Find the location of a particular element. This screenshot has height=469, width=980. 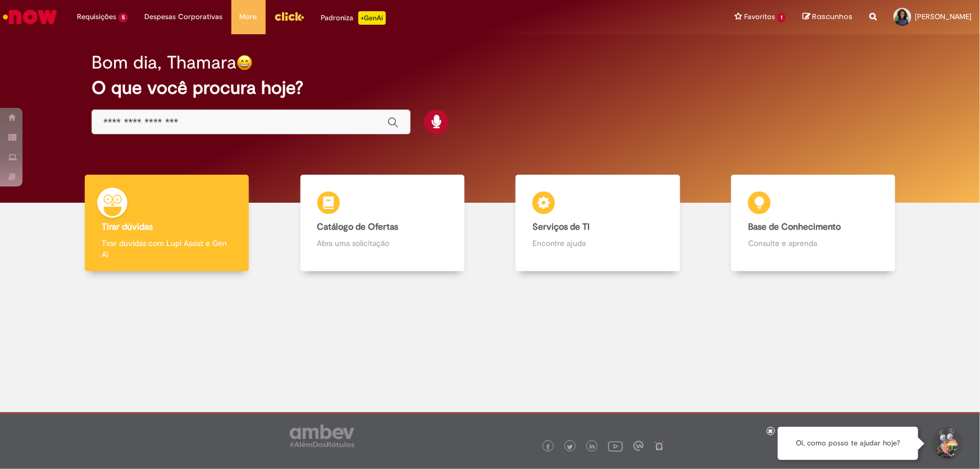

b: Serviços de TI is located at coordinates (561, 227).